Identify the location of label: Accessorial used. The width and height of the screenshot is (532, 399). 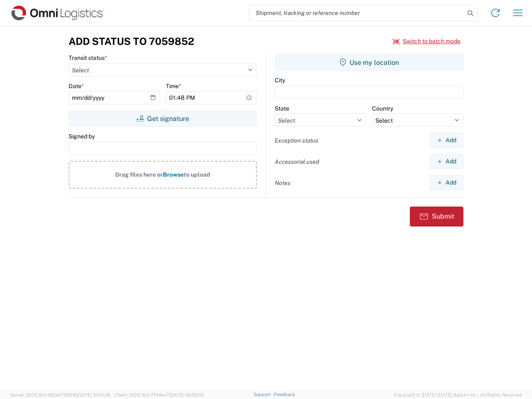
(297, 161).